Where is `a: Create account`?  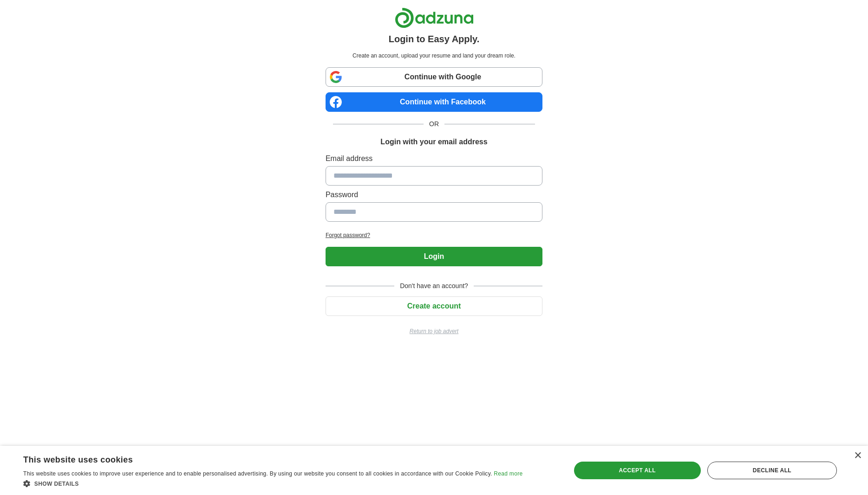
a: Create account is located at coordinates (434, 305).